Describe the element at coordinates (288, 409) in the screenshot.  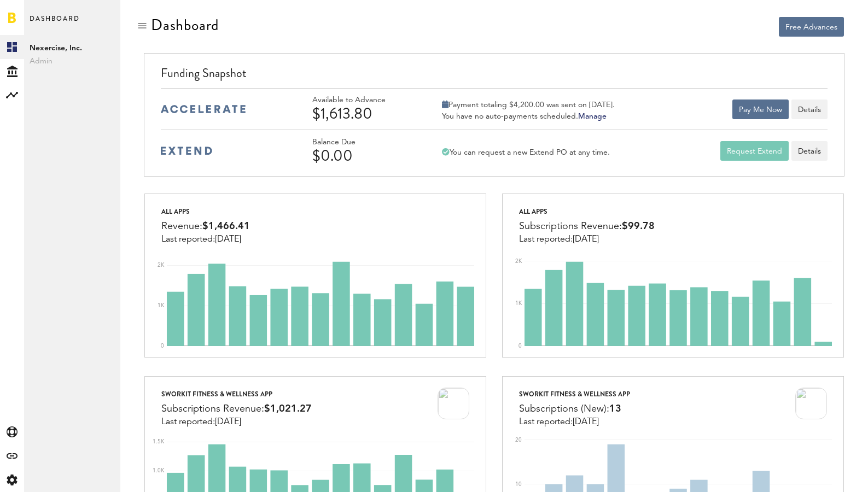
I see `span: $1,021.27` at that location.